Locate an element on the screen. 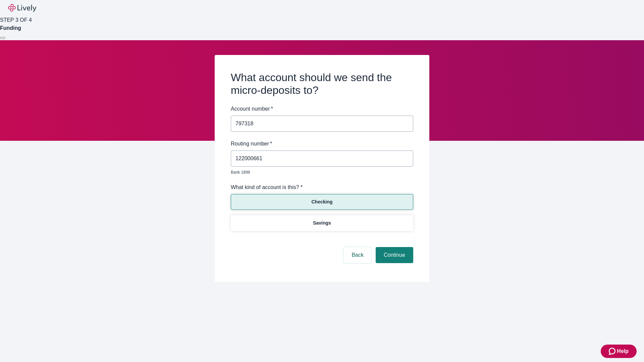 This screenshot has width=644, height=362. h2: What account should we send the micro-deposits to? is located at coordinates (322, 84).